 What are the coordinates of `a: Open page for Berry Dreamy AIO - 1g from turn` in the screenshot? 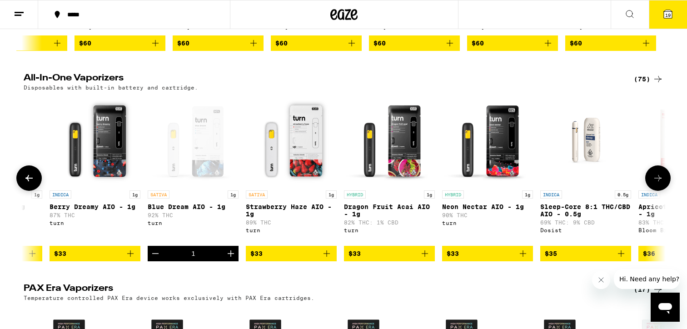 It's located at (95, 170).